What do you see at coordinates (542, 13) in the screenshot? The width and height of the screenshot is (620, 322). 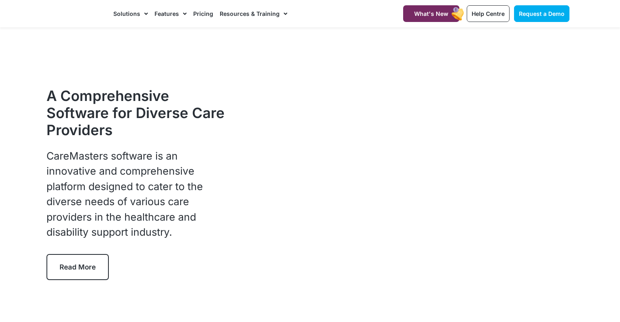 I see `span: Request a Demo` at bounding box center [542, 13].